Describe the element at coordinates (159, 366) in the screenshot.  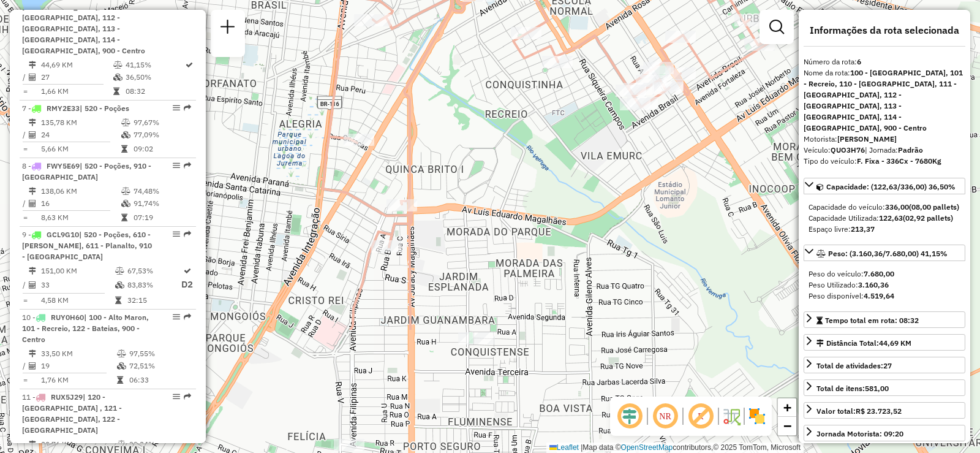
I see `td: 72,51%` at that location.